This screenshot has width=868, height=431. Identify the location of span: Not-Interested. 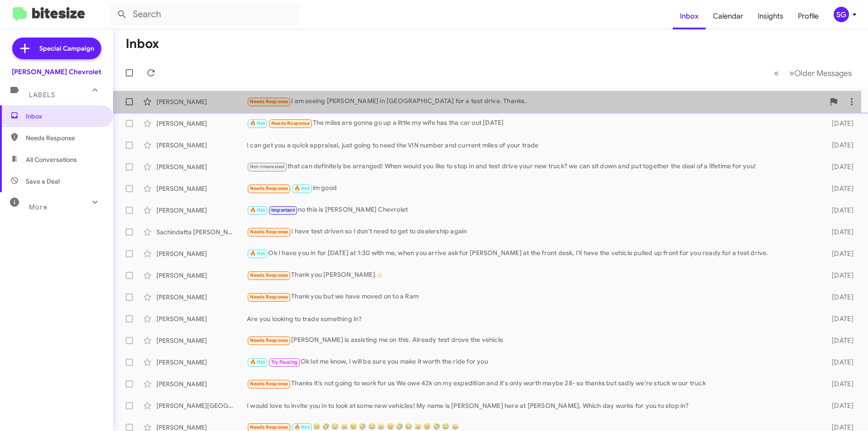
(267, 166).